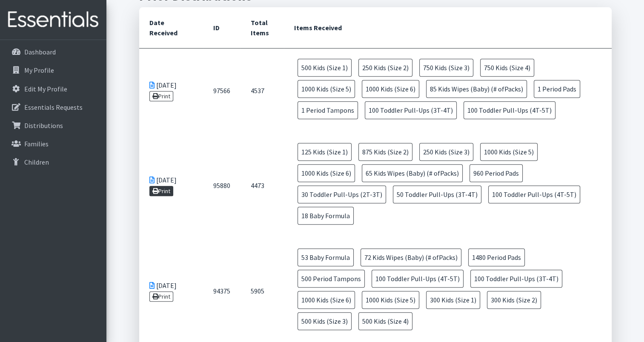 This screenshot has width=644, height=342. What do you see at coordinates (222, 185) in the screenshot?
I see `td: 95880` at bounding box center [222, 185].